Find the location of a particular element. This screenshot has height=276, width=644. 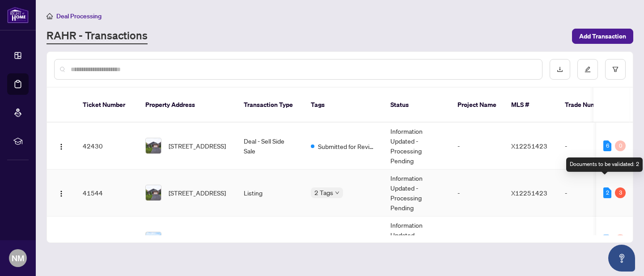

div: 3 is located at coordinates (620, 193).